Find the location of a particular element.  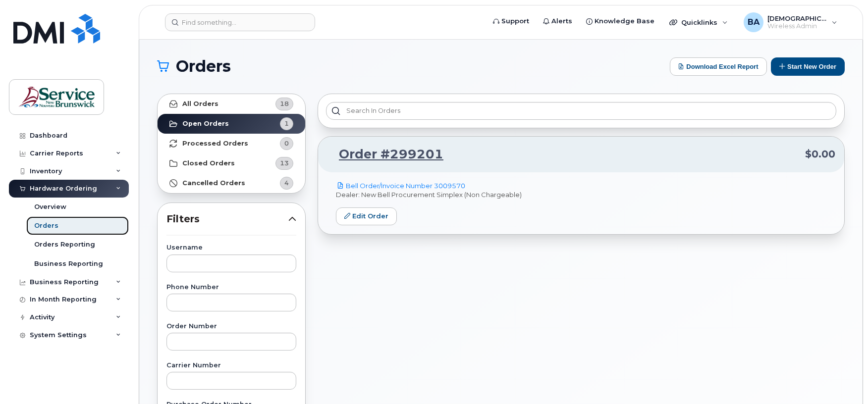

a: Download Excel Report is located at coordinates (718, 66).